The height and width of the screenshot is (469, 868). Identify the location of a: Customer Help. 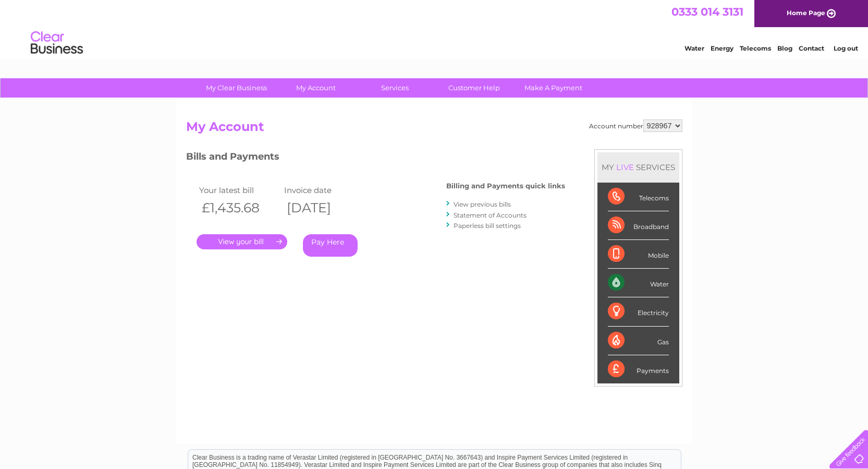
(474, 88).